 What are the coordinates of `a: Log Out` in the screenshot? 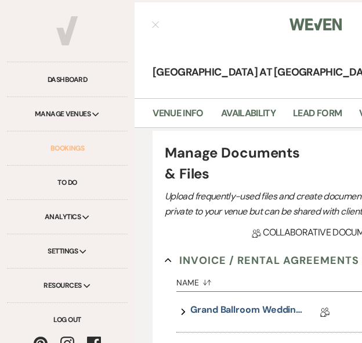 It's located at (67, 319).